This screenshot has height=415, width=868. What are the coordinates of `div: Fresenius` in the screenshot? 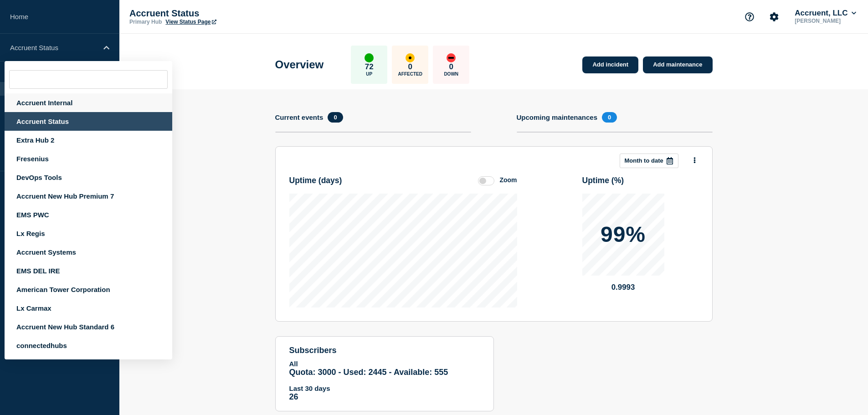 It's located at (88, 159).